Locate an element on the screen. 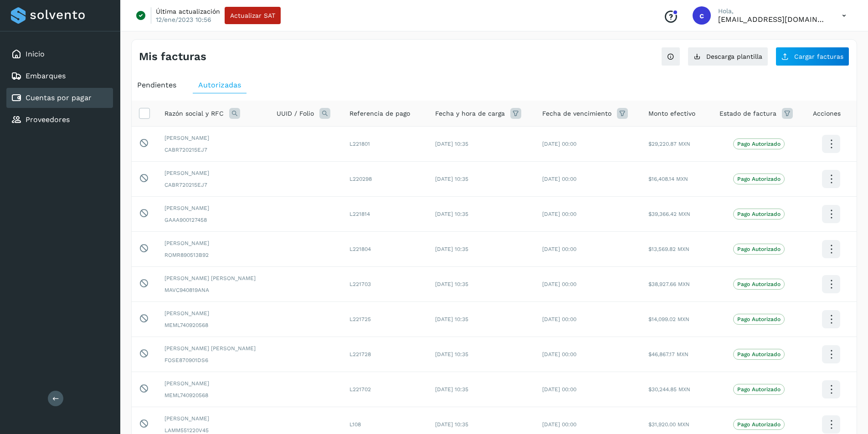  span: $38,927.66 MXN is located at coordinates (669, 284).